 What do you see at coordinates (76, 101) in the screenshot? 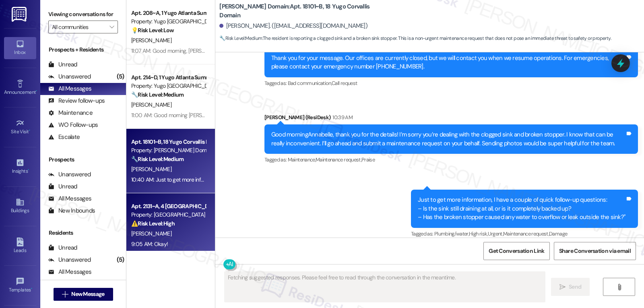
I see `div: Review follow-ups` at bounding box center [76, 101].